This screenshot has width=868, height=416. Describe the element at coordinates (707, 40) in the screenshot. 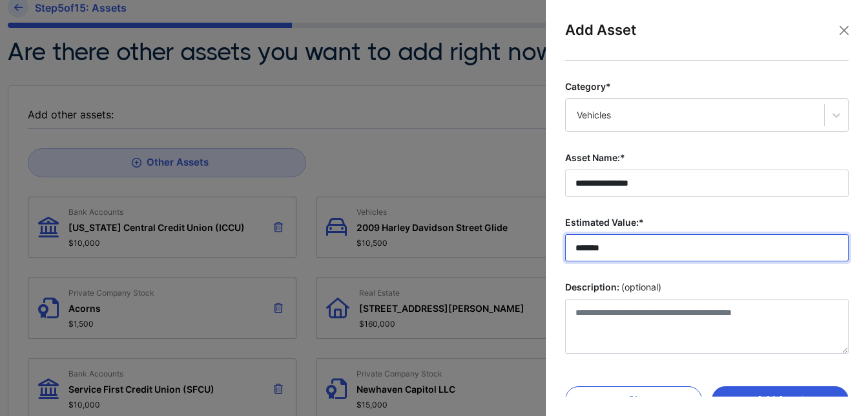

I see `div: Add Asset` at that location.